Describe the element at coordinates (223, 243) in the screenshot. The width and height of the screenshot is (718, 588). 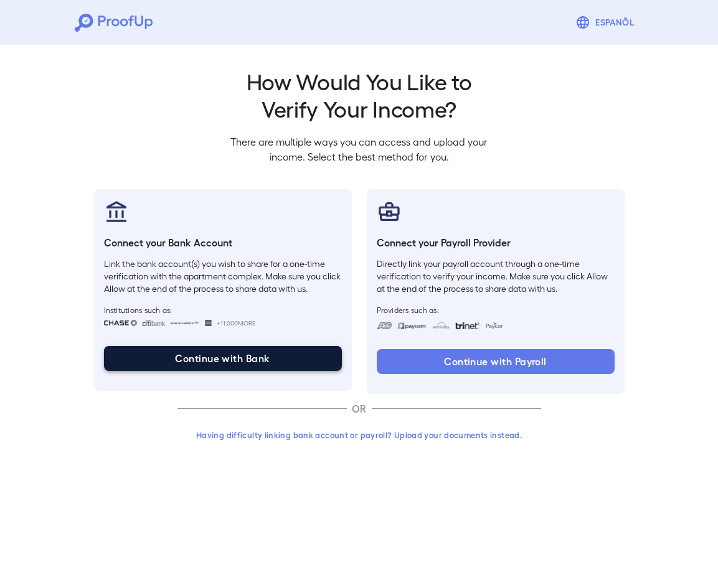
I see `h6: Connect your Bank Account` at that location.